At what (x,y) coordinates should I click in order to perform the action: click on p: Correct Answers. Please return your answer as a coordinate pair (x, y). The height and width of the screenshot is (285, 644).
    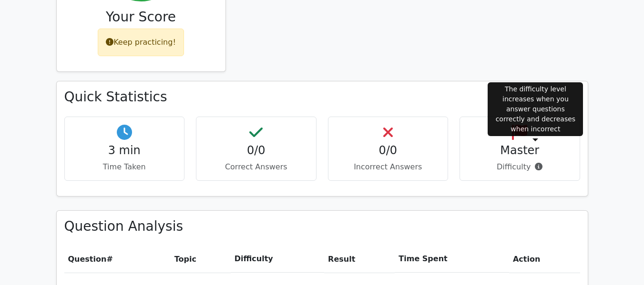
    Looking at the image, I should click on (256, 167).